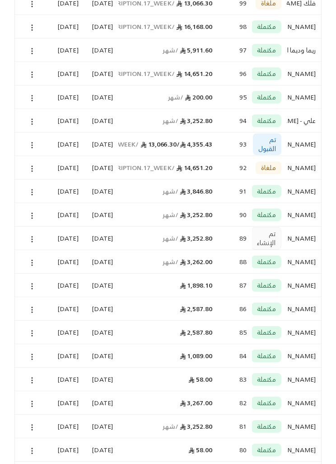 The height and width of the screenshot is (464, 336). What do you see at coordinates (268, 168) in the screenshot?
I see `span: ملغاة` at bounding box center [268, 168].